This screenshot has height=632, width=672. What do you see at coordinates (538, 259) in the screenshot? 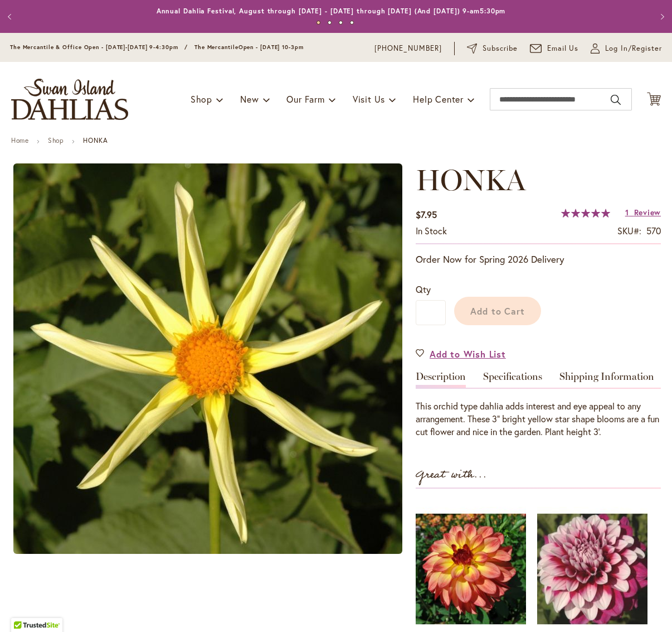
I see `p: Order Now for Spring 2026 Delivery` at bounding box center [538, 259].